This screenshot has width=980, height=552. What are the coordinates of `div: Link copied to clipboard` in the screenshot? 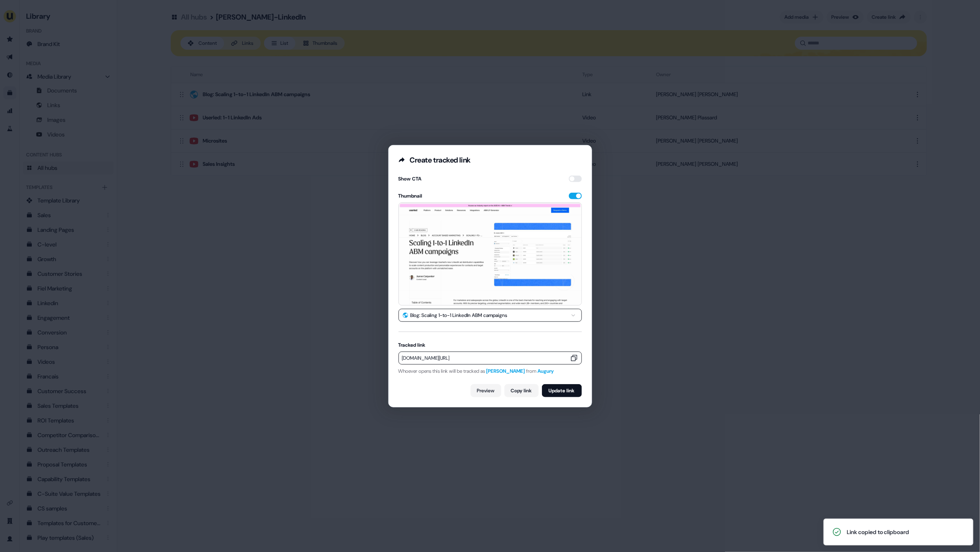 It's located at (878, 532).